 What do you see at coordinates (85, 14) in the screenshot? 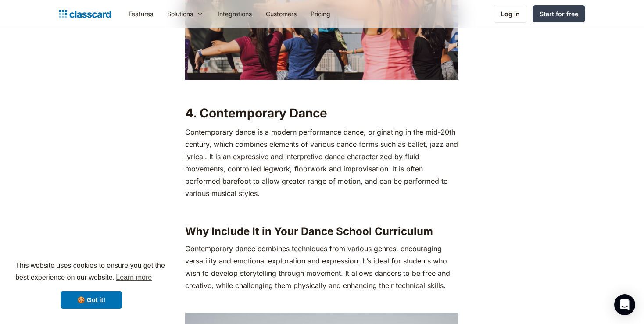
I see `a: home` at bounding box center [85, 14].